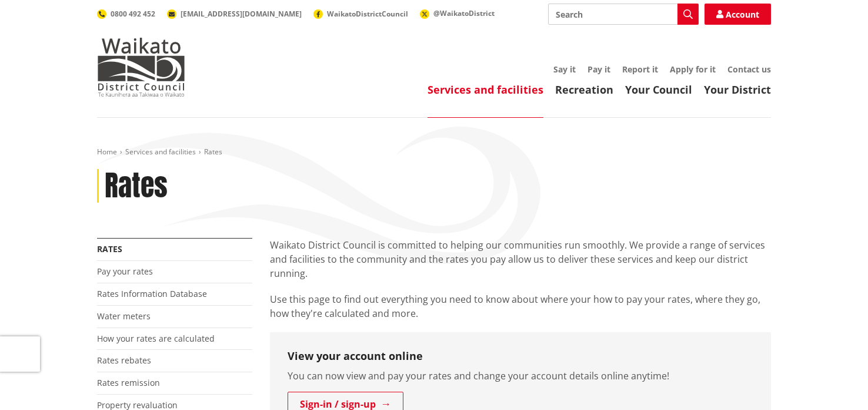 The width and height of the screenshot is (868, 410). I want to click on a: Home, so click(107, 151).